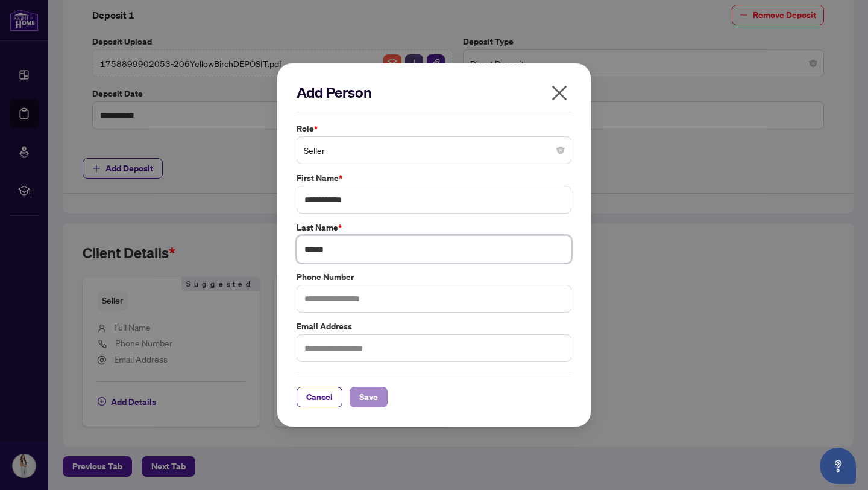  I want to click on span: Seller, so click(434, 150).